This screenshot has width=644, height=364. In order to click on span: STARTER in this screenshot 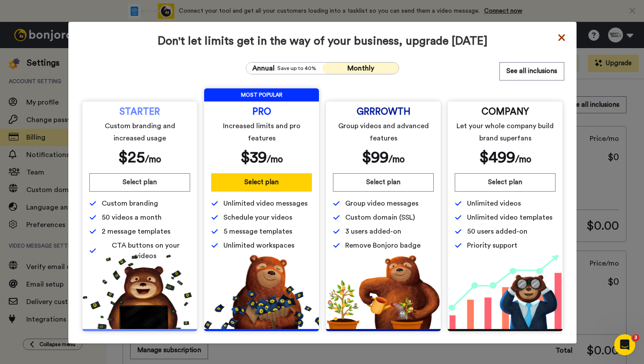, I will do `click(140, 112)`.